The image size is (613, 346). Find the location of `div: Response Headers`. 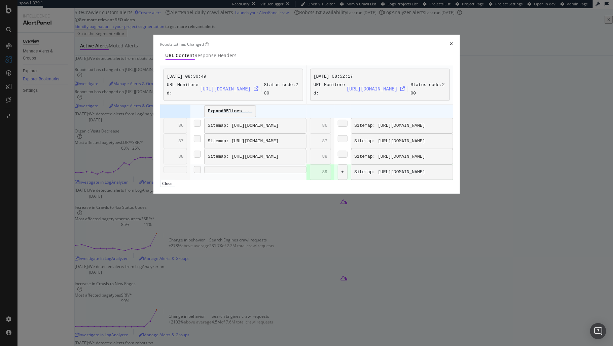

div: Response Headers is located at coordinates (216, 56).